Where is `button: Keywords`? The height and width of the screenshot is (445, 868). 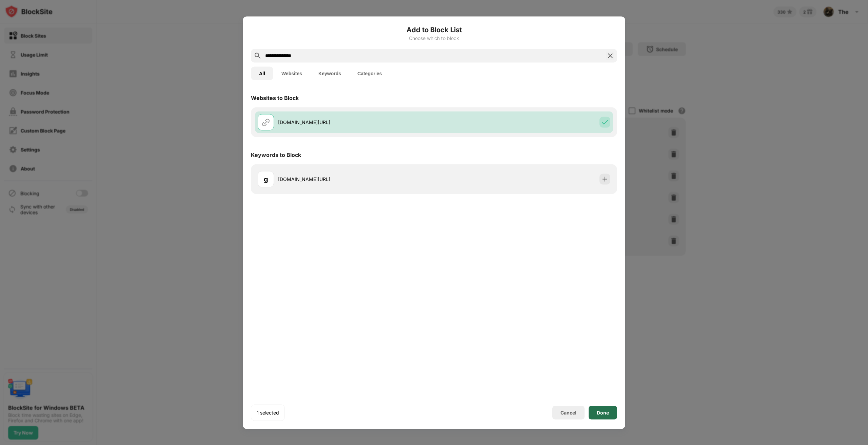 button: Keywords is located at coordinates (329, 73).